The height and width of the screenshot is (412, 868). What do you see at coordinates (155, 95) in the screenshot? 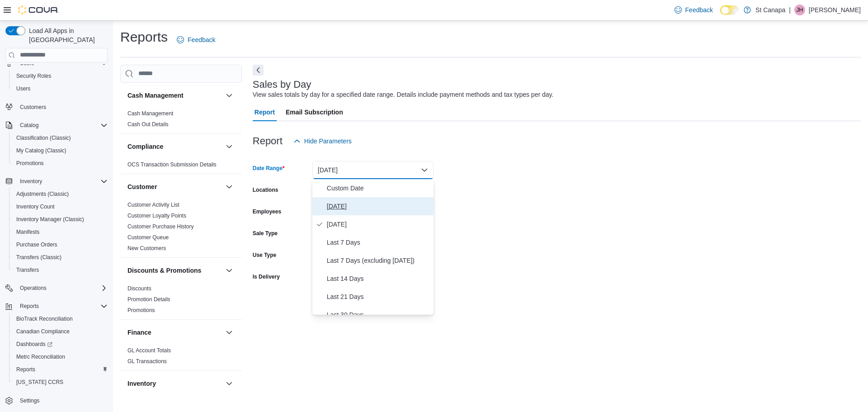
I see `h3: Cash Management` at bounding box center [155, 95].